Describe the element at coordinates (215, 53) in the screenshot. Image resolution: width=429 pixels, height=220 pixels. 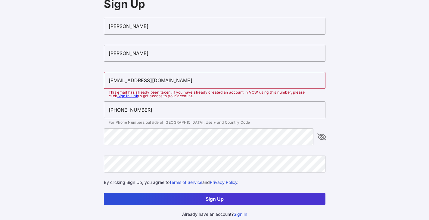
I see `input: Last Name` at that location.